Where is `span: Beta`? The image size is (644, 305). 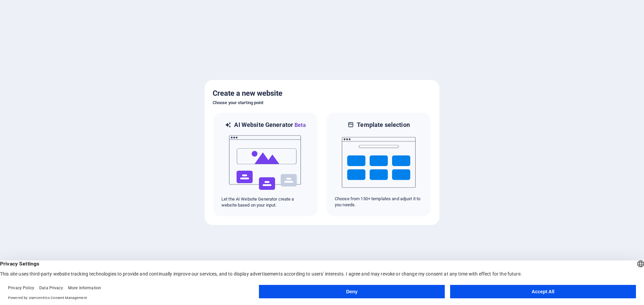
span: Beta is located at coordinates (300, 125).